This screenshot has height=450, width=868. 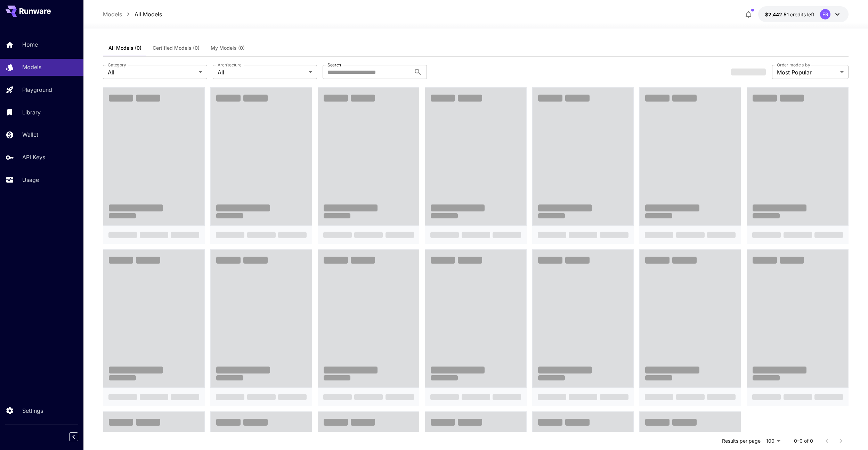 I want to click on div: 100, so click(x=773, y=441).